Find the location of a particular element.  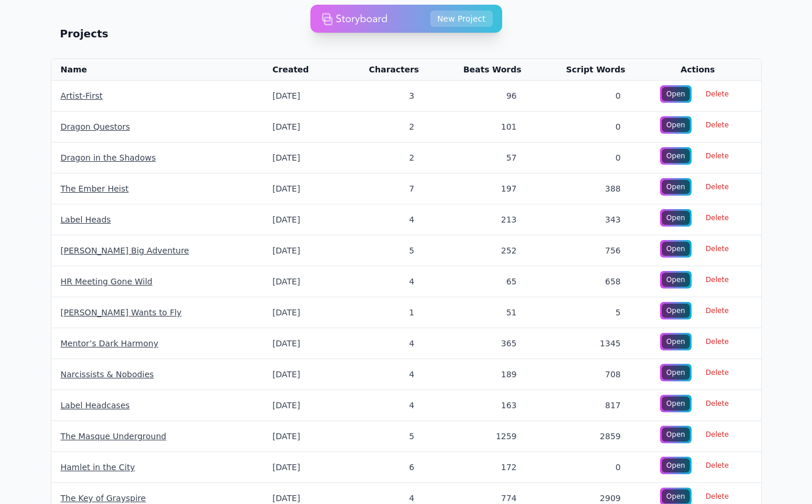

td: 7 is located at coordinates (383, 189).